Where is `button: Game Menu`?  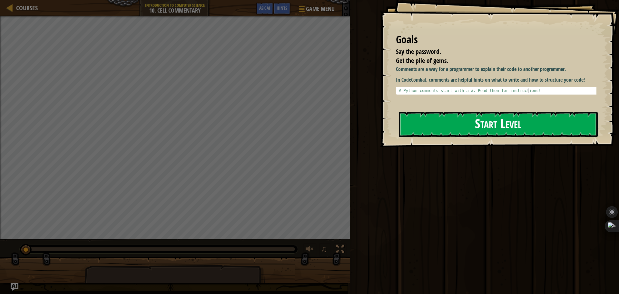 button: Game Menu is located at coordinates (316, 10).